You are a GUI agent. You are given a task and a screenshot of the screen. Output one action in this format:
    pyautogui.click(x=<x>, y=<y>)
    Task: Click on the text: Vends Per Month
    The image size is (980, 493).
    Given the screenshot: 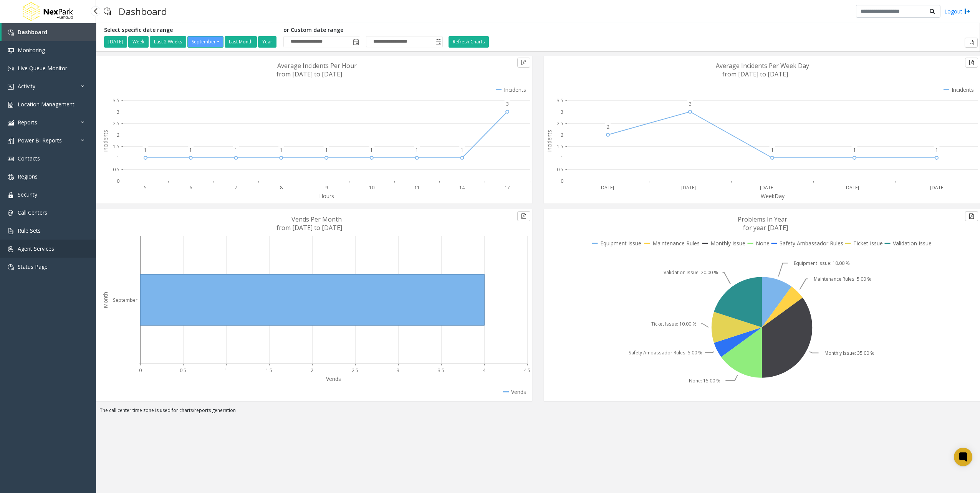 What is the action you would take?
    pyautogui.click(x=316, y=220)
    